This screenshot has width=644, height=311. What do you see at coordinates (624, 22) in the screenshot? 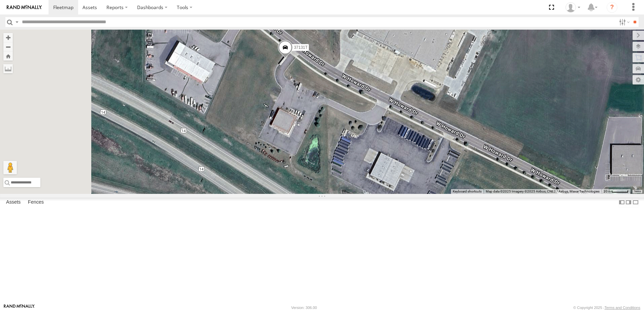
I see `label: Search Filter Options` at bounding box center [624, 22].